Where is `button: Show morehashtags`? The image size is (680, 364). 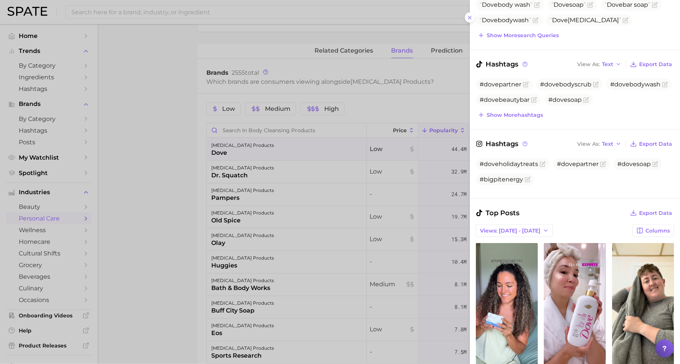
button: Show morehashtags is located at coordinates (511, 115).